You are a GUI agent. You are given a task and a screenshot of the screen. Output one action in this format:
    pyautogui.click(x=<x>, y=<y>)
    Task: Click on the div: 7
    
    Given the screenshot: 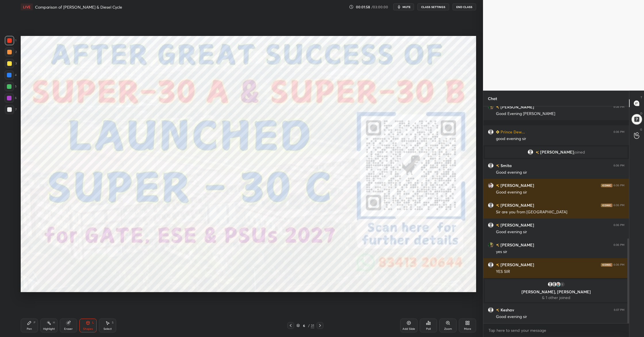 What is the action you would take?
    pyautogui.click(x=11, y=110)
    